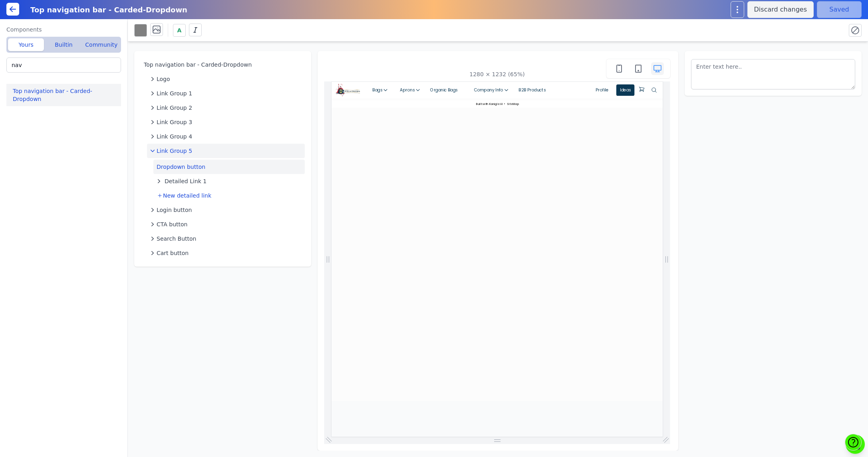  I want to click on a: Organic Bags, so click(173, 13).